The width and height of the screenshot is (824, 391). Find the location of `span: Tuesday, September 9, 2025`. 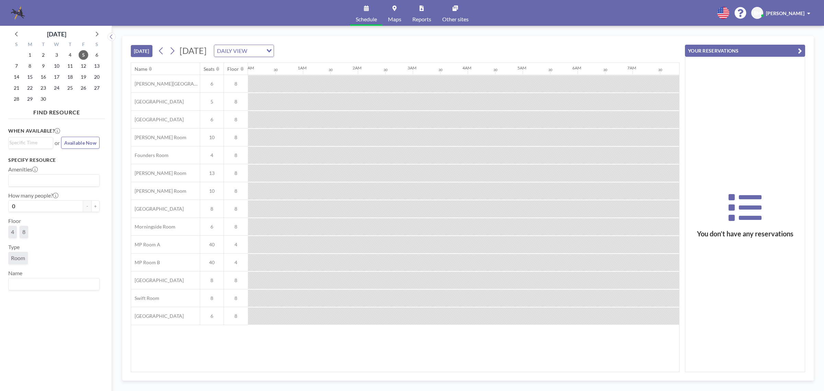

span: Tuesday, September 9, 2025 is located at coordinates (43, 66).